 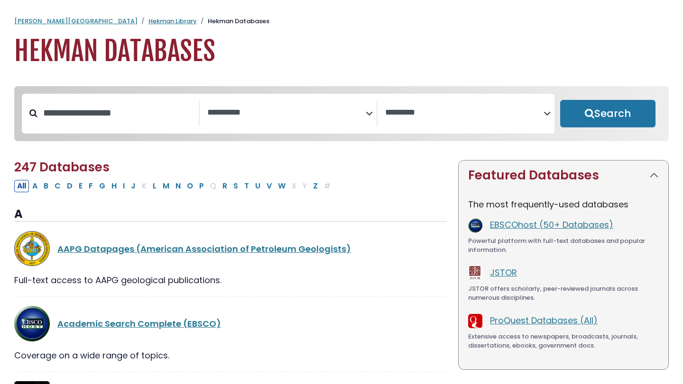 What do you see at coordinates (341, 51) in the screenshot?
I see `h1: Hekman Databases` at bounding box center [341, 51].